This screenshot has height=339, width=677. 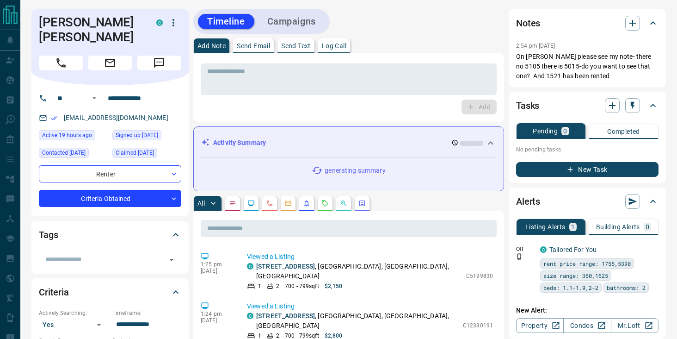 What do you see at coordinates (110, 198) in the screenshot?
I see `div: Criteria Obtained` at bounding box center [110, 198].